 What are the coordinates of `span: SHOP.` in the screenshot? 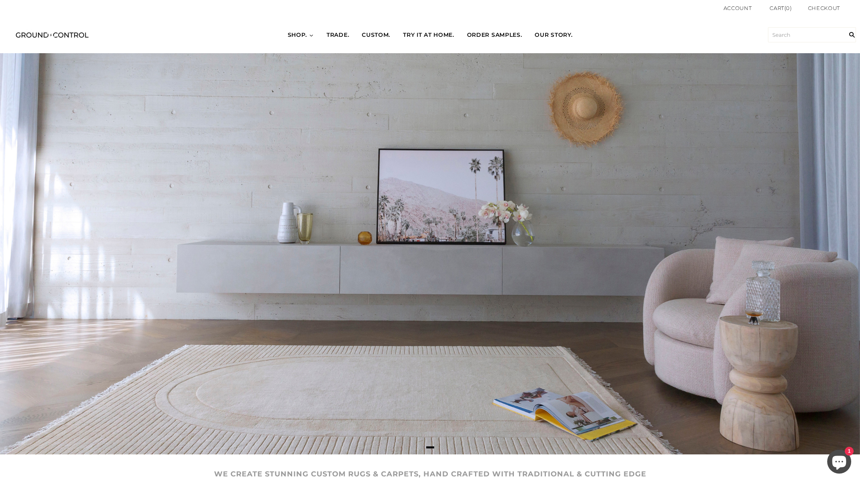 It's located at (297, 35).